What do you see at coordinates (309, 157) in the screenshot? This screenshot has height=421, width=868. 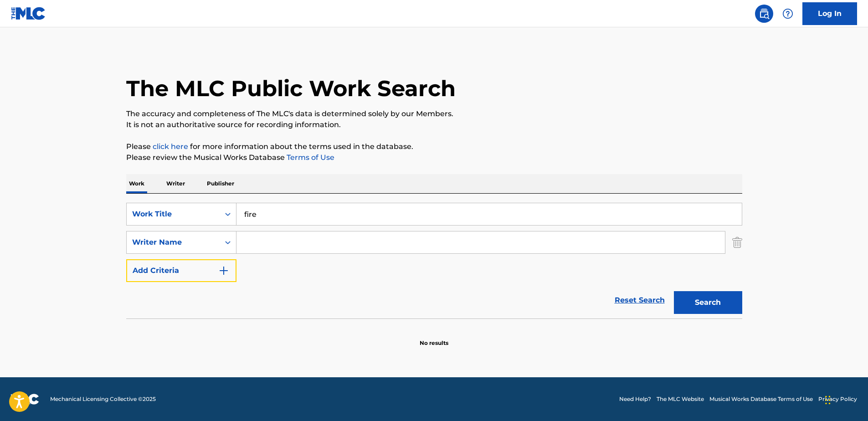 I see `a: Terms of Use` at bounding box center [309, 157].